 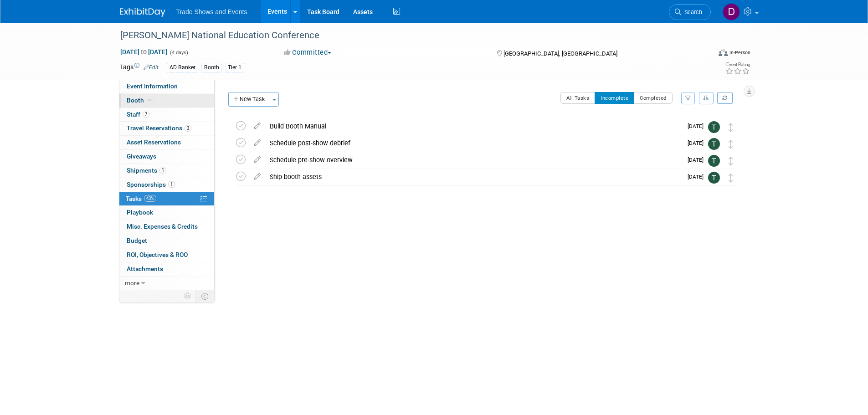 What do you see at coordinates (141, 199) in the screenshot?
I see `span: Tasks` at bounding box center [141, 199].